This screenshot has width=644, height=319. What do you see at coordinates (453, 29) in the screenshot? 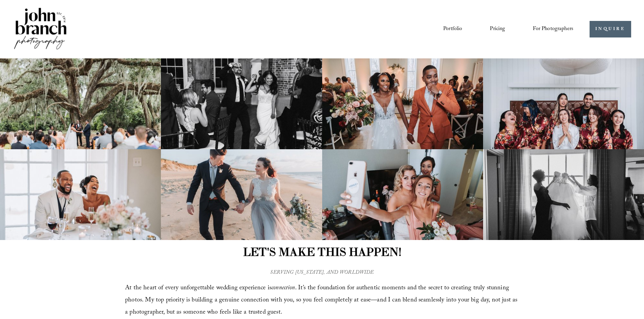
I see `a: Portfolio` at bounding box center [453, 29].